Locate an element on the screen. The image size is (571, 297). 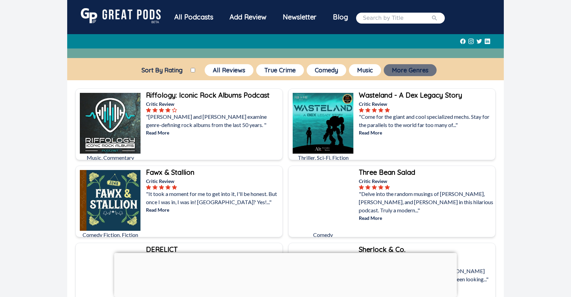
a: Three Bean SaladComedyThree Bean SaladCritic Review"Delve into the random musings of [PERSON_NAME... is located at coordinates (392, 201).